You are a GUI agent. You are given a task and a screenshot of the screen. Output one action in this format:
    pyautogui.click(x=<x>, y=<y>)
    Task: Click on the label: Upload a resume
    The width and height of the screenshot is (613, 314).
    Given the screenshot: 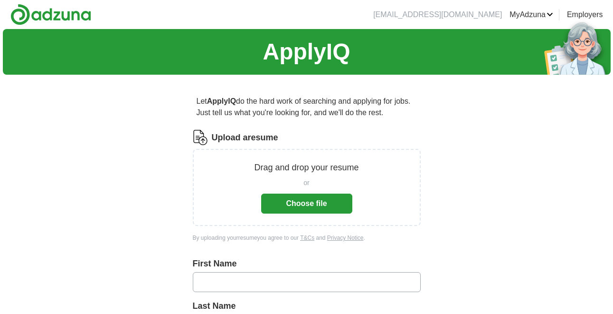 What is the action you would take?
    pyautogui.click(x=245, y=137)
    